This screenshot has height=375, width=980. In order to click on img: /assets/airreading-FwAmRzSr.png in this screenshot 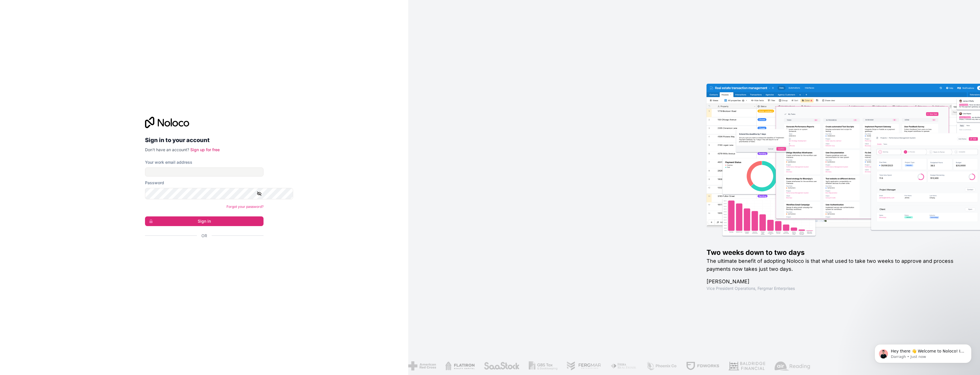, I will do `click(791, 366)`.